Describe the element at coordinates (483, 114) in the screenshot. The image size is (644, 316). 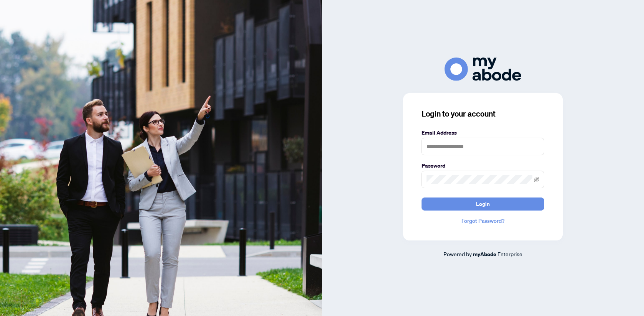
I see `h3: Login to your account` at that location.